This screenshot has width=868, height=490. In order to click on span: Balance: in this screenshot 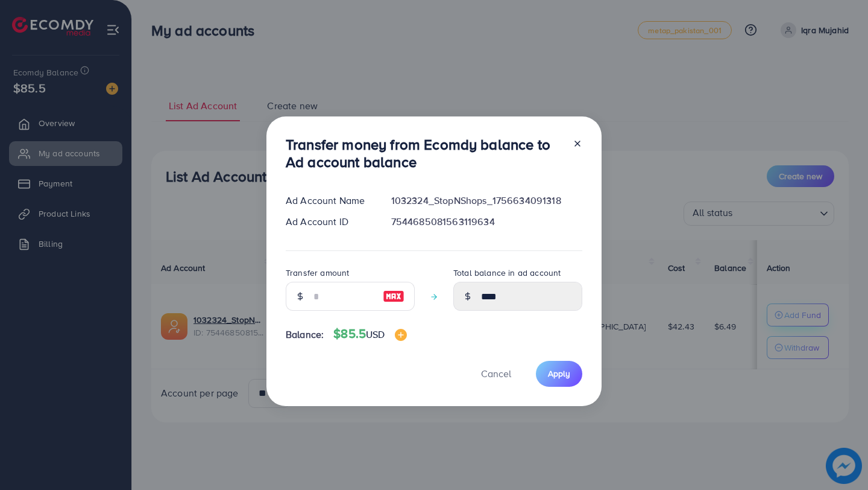, I will do `click(304, 334)`.